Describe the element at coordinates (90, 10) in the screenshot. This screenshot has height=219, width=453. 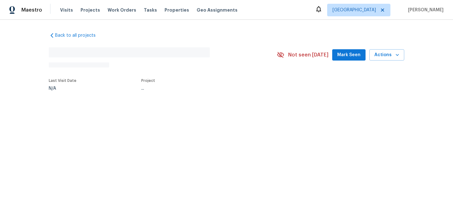
I see `span: Projects` at that location.